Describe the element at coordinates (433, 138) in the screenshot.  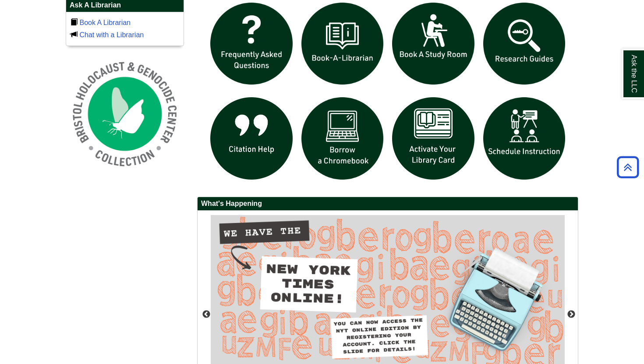
I see `img: activate Library Card icon links to form to activate student ID into library card` at that location.